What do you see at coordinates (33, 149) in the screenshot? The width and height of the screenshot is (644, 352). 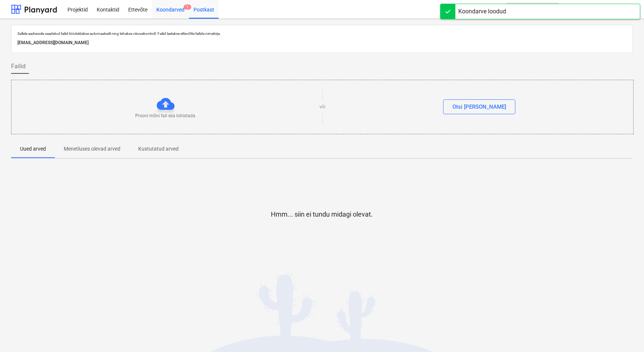 I see `p: Uued arved` at bounding box center [33, 149].